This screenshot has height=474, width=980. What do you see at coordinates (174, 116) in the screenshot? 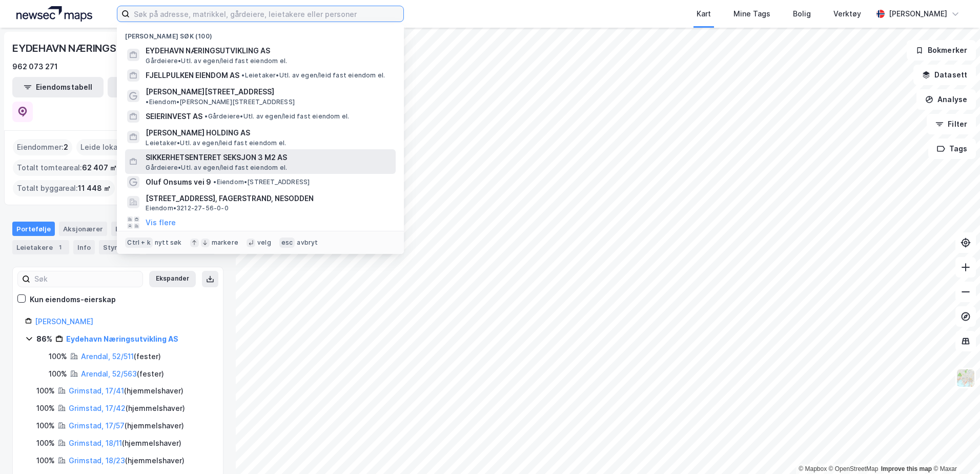
I see `span: SEIERINVEST AS` at bounding box center [174, 116].